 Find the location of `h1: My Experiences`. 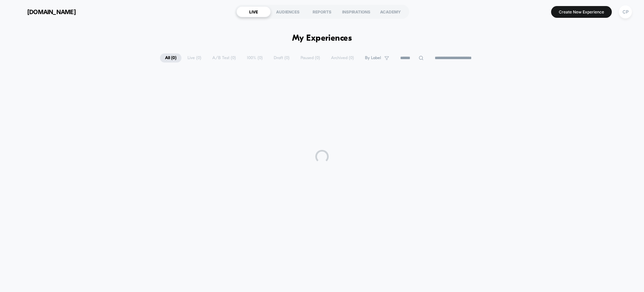

h1: My Experiences is located at coordinates (322, 38).